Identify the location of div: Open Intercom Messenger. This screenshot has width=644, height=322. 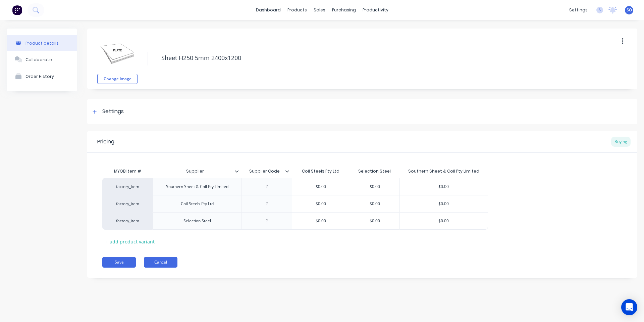
(630, 307).